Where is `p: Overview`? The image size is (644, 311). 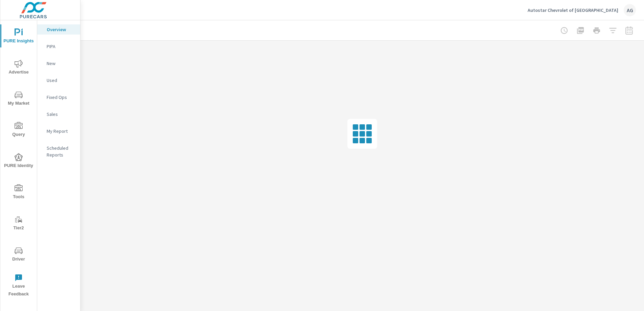
p: Overview is located at coordinates (61, 29).